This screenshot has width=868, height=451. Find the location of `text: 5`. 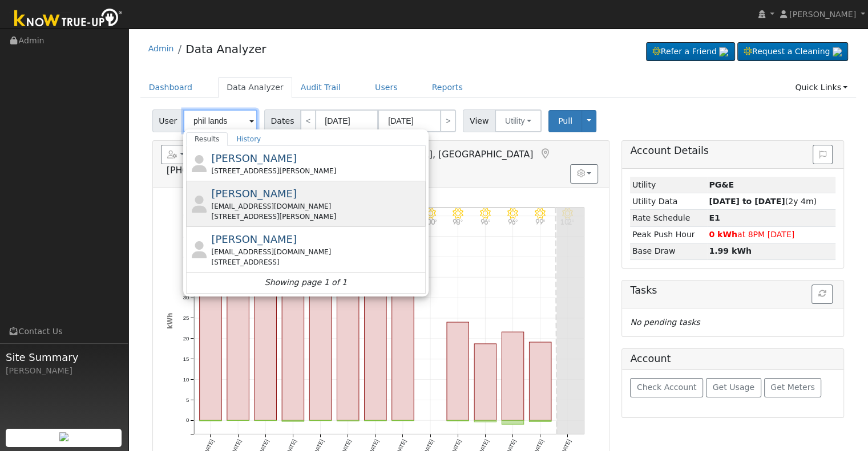

text: 5 is located at coordinates (187, 399).